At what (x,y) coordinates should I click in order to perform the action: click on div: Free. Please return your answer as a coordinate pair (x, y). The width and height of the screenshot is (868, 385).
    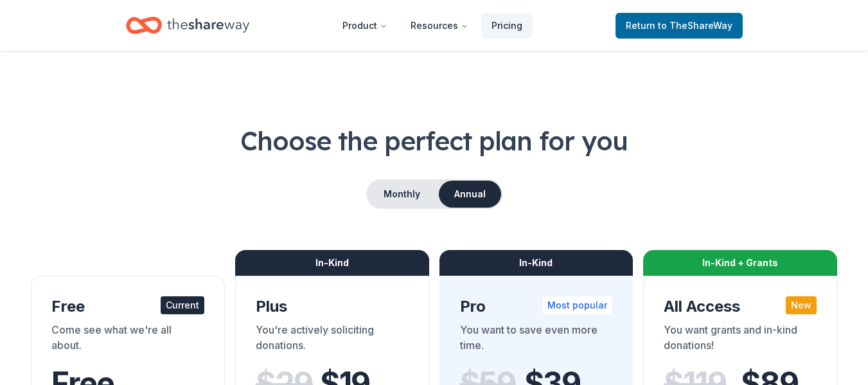
    Looking at the image, I should click on (128, 307).